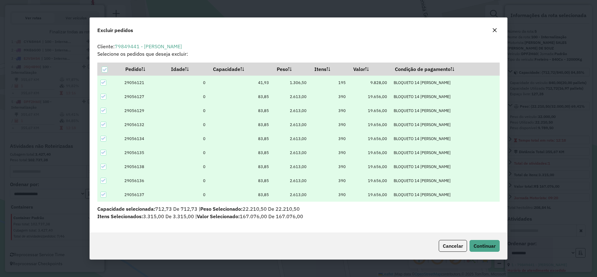  I want to click on th: Valor, so click(370, 69).